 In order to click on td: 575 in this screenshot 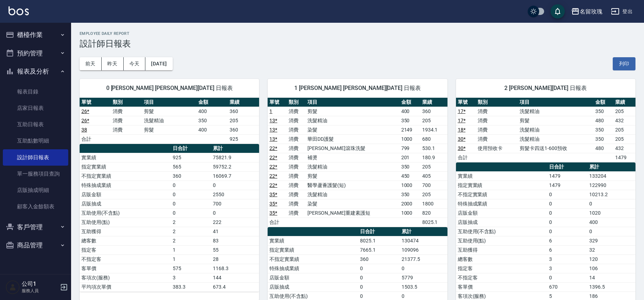, I will do `click(191, 269)`.